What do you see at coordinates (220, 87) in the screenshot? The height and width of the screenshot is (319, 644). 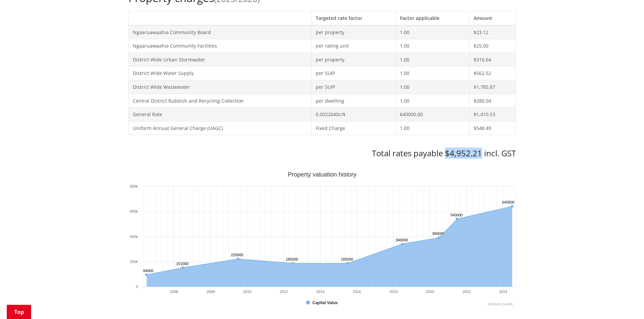 I see `td: District Wide Wastewater` at bounding box center [220, 87].